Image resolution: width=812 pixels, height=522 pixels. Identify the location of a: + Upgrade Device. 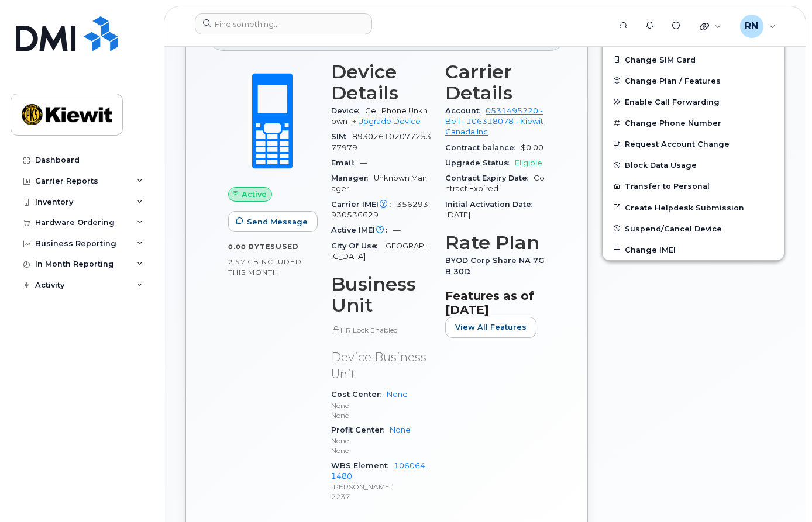
(386, 121).